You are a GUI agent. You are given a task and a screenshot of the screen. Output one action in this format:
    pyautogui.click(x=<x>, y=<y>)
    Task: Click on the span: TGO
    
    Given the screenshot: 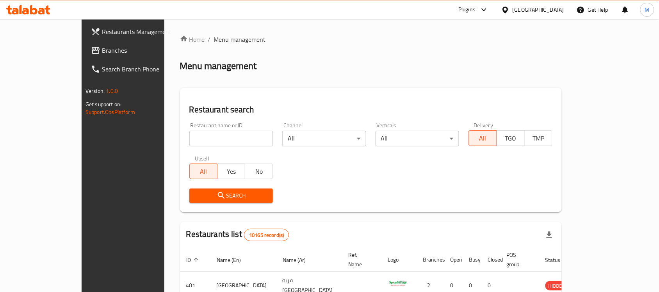 What is the action you would take?
    pyautogui.click(x=511, y=138)
    